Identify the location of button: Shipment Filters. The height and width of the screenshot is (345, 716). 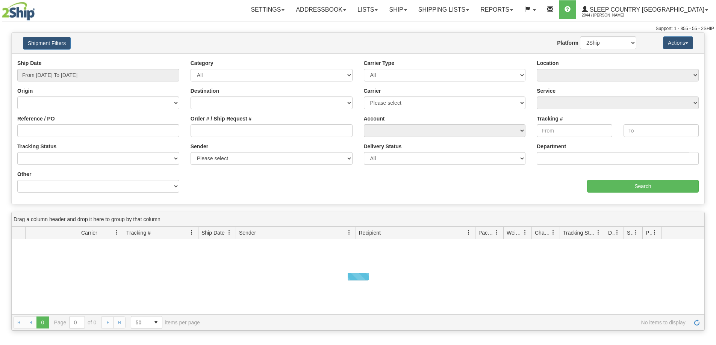
(47, 43).